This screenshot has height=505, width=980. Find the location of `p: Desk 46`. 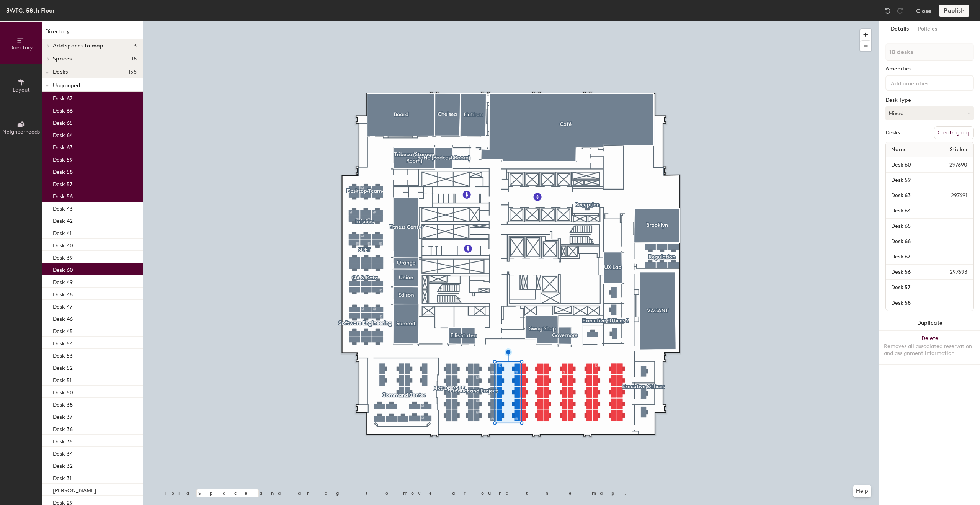

p: Desk 46 is located at coordinates (62, 318).